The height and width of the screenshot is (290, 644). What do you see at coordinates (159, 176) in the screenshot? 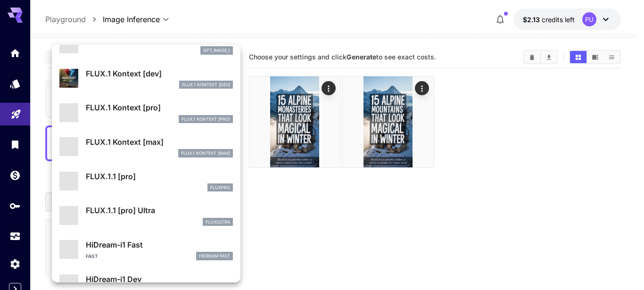
I see `p: FLUX.1.1 [pro]` at bounding box center [159, 176].